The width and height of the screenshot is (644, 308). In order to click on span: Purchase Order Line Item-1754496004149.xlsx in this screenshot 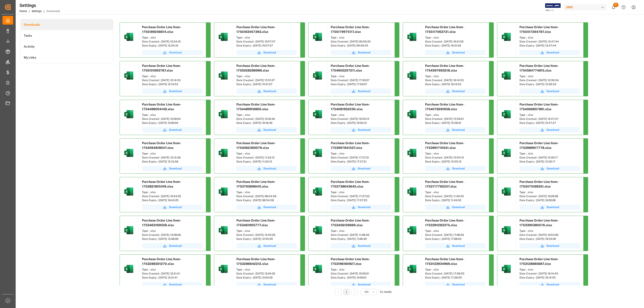, I will do `click(162, 106)`.